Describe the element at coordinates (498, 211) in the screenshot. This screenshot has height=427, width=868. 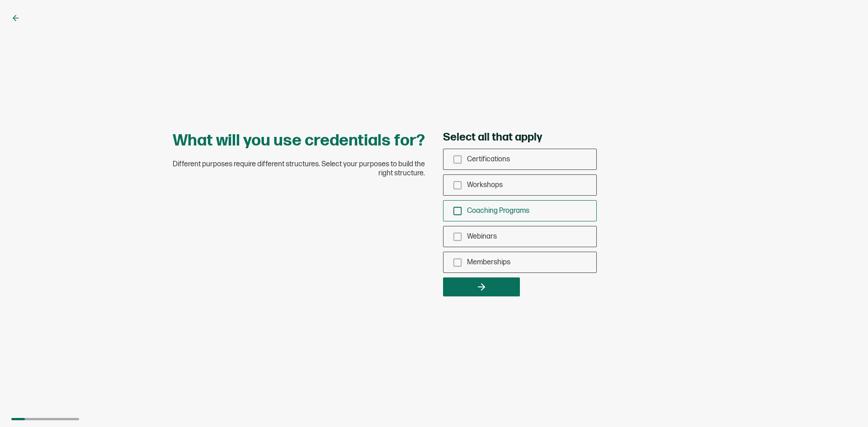
I see `span: Coaching Programs` at that location.